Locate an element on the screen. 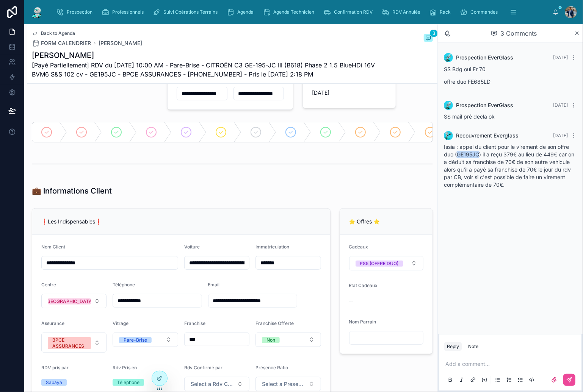 The height and width of the screenshot is (392, 583). a: FORM CALENDRIER is located at coordinates (61, 43).